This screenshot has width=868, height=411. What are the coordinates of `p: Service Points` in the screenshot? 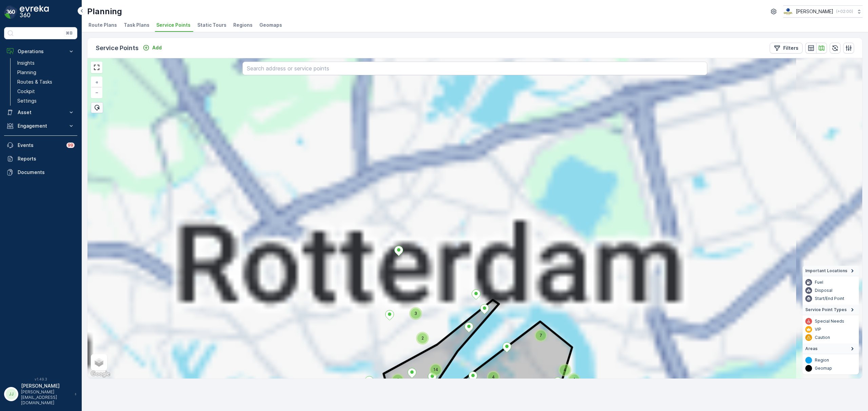 It's located at (117, 48).